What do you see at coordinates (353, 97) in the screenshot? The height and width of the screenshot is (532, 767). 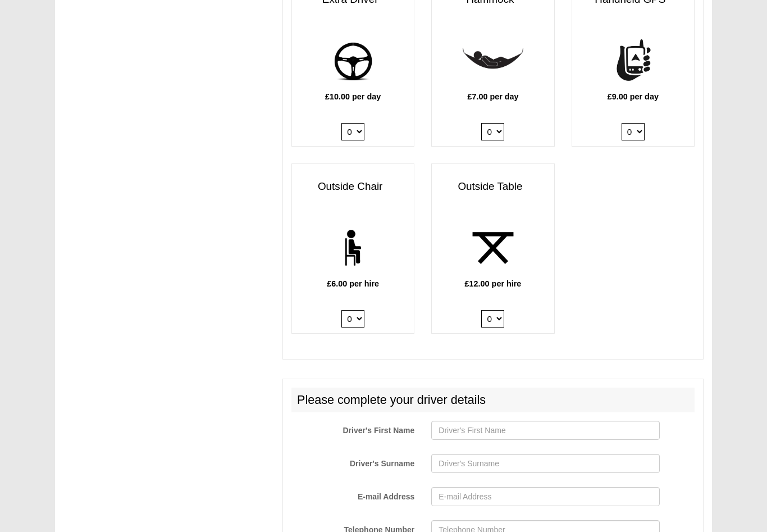 I see `b: £10.00 per day` at bounding box center [353, 97].